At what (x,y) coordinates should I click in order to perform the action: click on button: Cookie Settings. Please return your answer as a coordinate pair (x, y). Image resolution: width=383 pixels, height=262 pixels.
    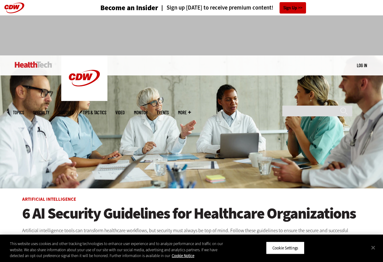
    Looking at the image, I should click on (285, 248).